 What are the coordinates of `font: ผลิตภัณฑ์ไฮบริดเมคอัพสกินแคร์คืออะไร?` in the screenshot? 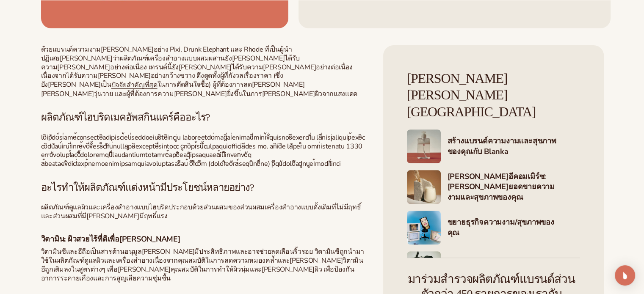 It's located at (125, 117).